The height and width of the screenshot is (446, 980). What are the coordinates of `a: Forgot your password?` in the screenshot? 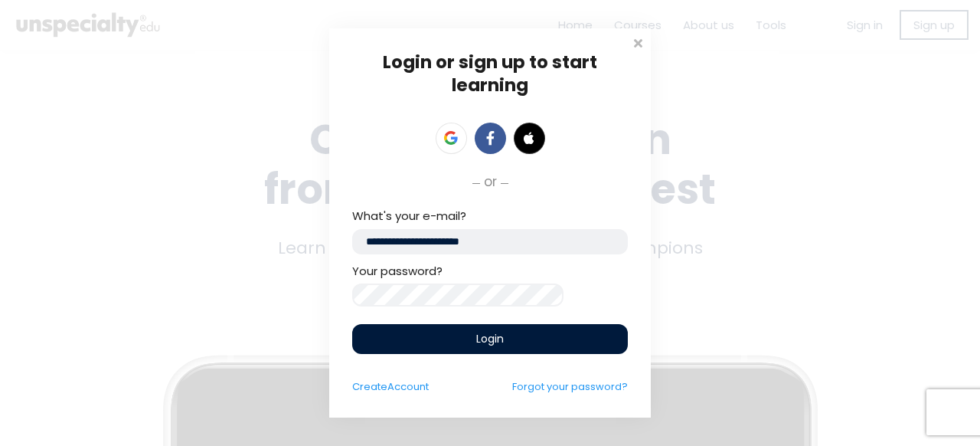 It's located at (569, 386).